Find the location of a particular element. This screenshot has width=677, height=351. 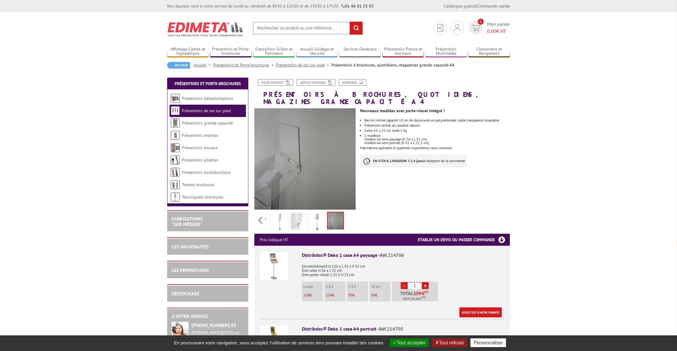

span: 99 is located at coordinates (350, 295).